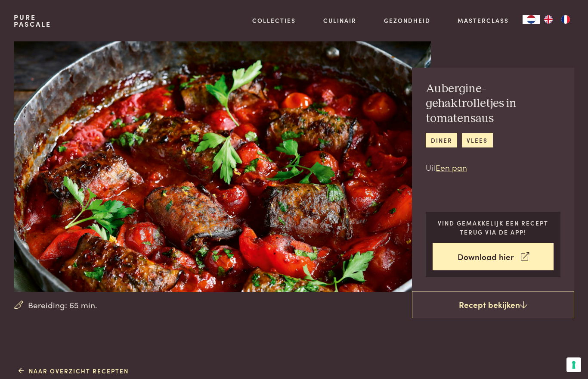 Image resolution: width=588 pixels, height=379 pixels. What do you see at coordinates (493, 256) in the screenshot?
I see `a: Download hier` at bounding box center [493, 256].